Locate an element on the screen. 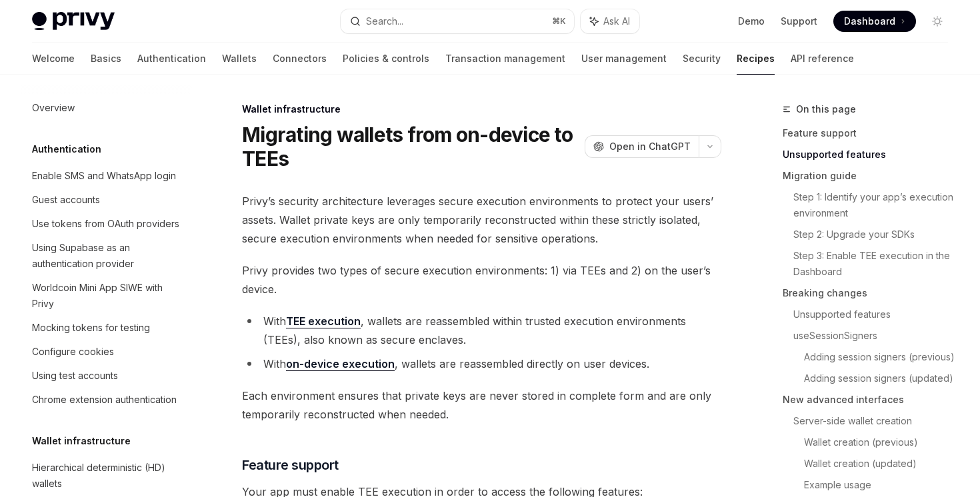 This screenshot has height=497, width=980. div: Chrome extension authentication is located at coordinates (104, 399).